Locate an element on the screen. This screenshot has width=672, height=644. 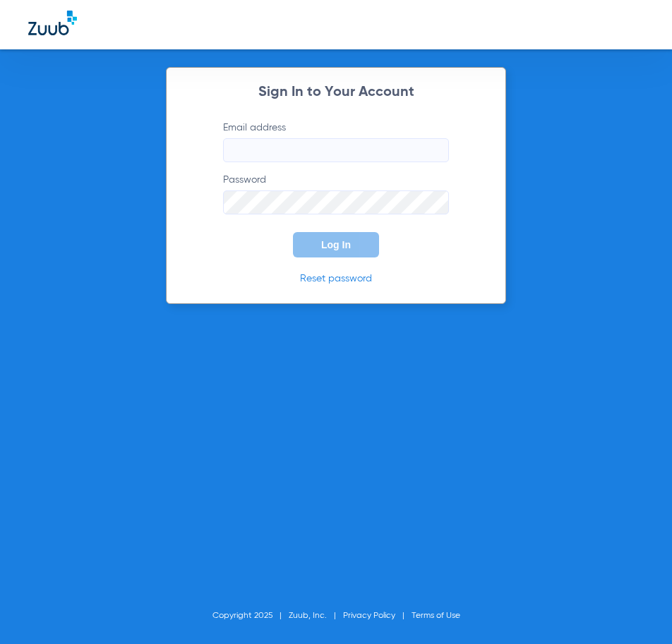
li: Zuub, Inc. is located at coordinates (315, 616).